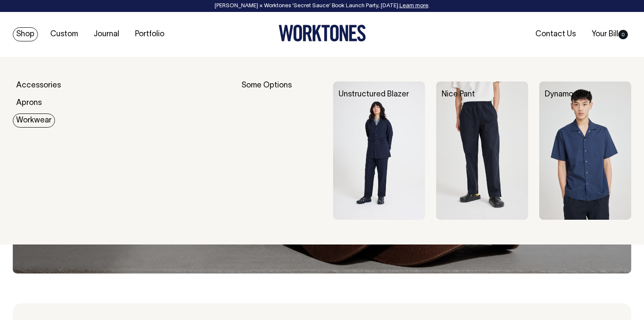 The image size is (644, 320). Describe the element at coordinates (379, 151) in the screenshot. I see `img: Unstructured Blazer` at that location.